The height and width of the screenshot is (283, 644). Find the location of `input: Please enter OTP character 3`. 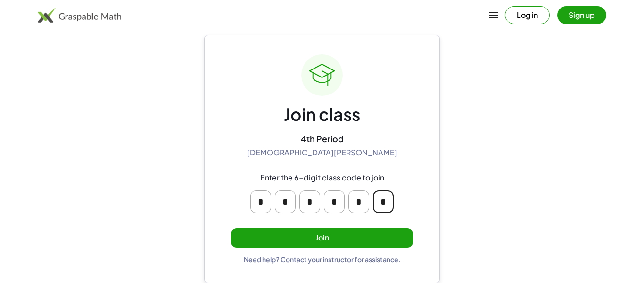

input: Please enter OTP character 3 is located at coordinates (310, 202).